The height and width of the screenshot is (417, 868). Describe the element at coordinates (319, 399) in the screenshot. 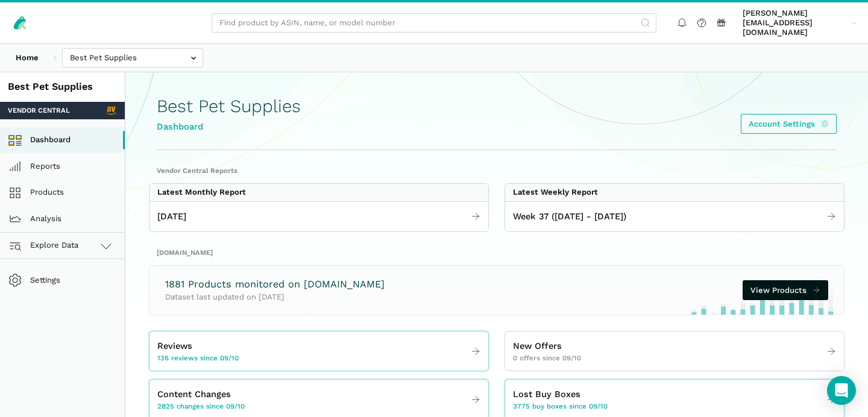

I see `a: Content Changes 2825 changes since 09/10` at that location.